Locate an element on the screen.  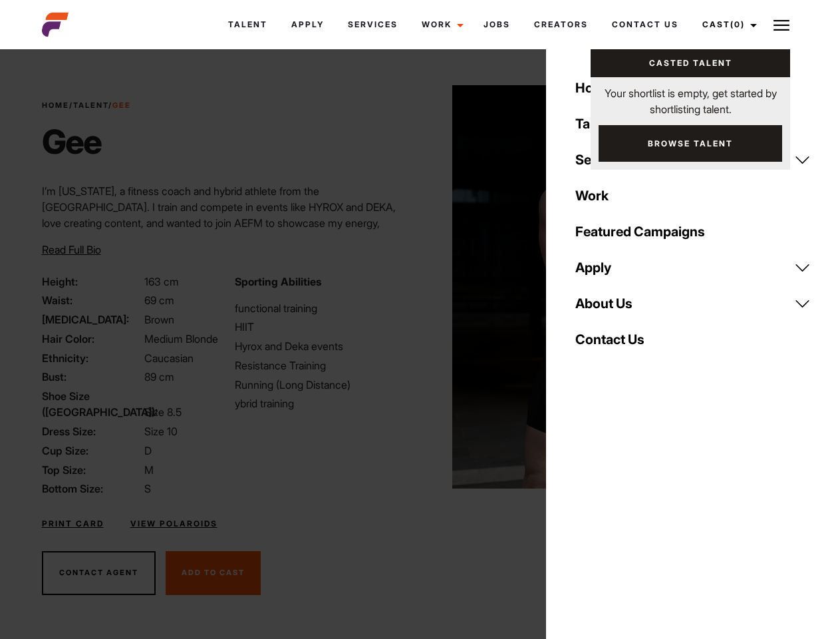
span: D is located at coordinates (148, 451).